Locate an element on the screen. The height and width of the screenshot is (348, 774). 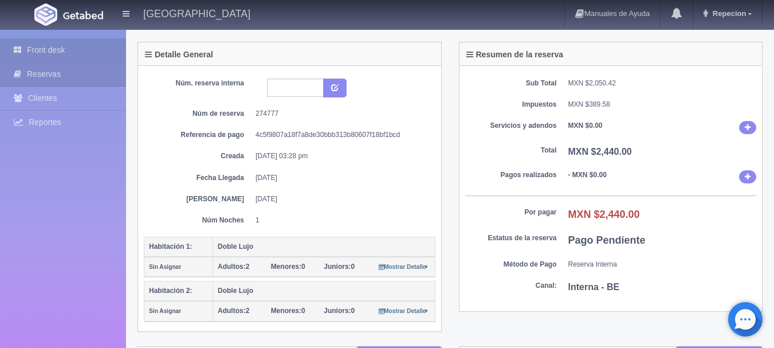
dd: 1 is located at coordinates (341, 220).